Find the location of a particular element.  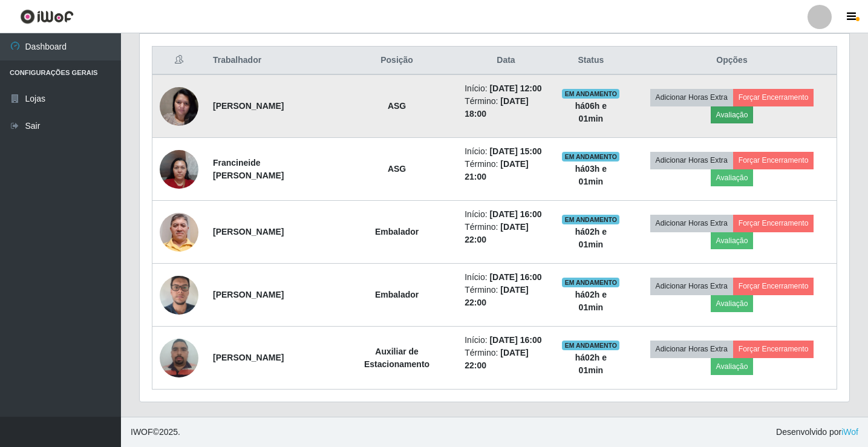

th: Status is located at coordinates (591, 60).